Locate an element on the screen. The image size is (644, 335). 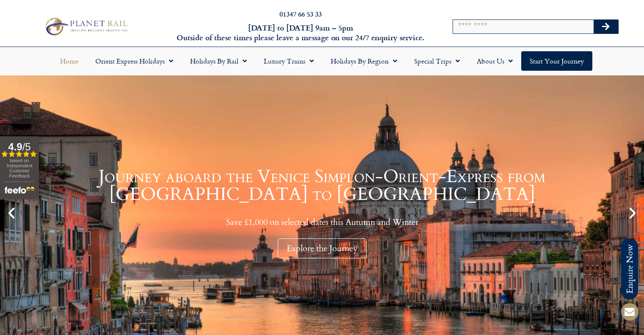
div: Next slide is located at coordinates (633, 214).